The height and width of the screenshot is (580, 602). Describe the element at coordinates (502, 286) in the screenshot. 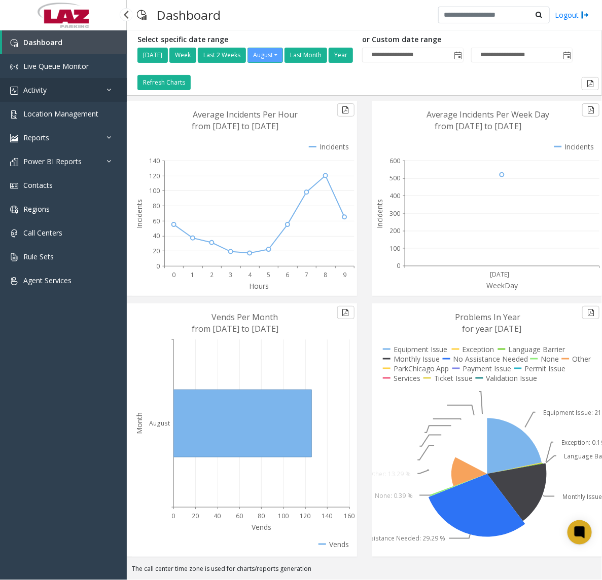

I see `text: WeekDay` at that location.